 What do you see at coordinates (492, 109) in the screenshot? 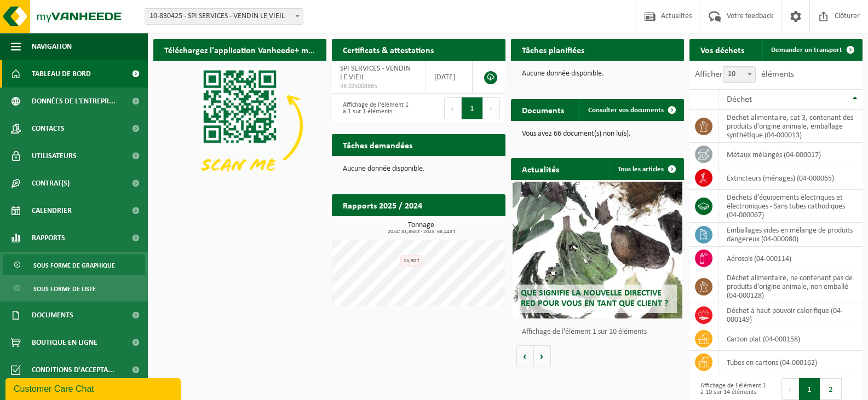
I see `button: Next` at bounding box center [492, 109].